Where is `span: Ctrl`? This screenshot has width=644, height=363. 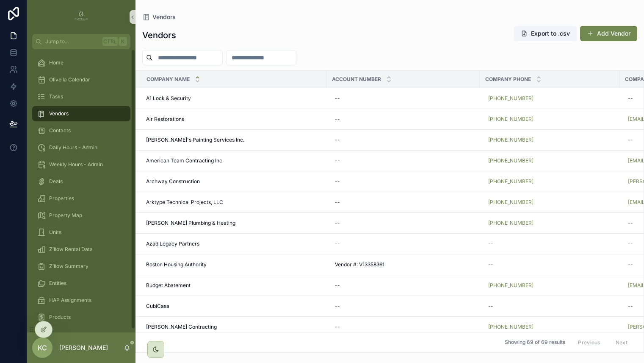 span: Ctrl is located at coordinates (110, 42).